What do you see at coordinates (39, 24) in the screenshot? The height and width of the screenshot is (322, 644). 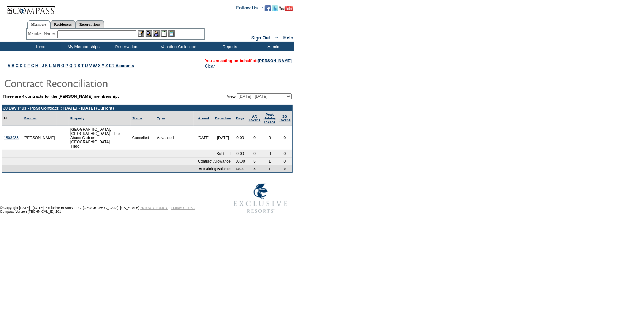 I see `a: Members` at bounding box center [39, 24].